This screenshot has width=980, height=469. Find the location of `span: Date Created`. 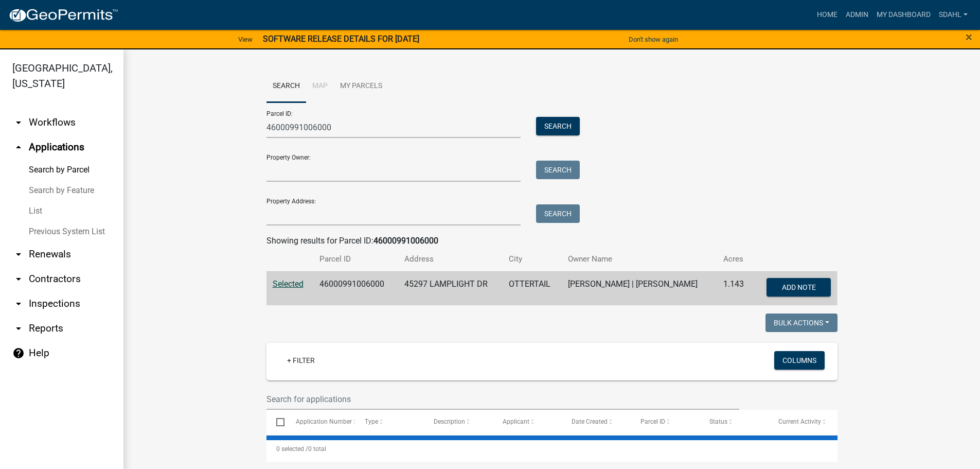

span: Date Created is located at coordinates (590, 422).